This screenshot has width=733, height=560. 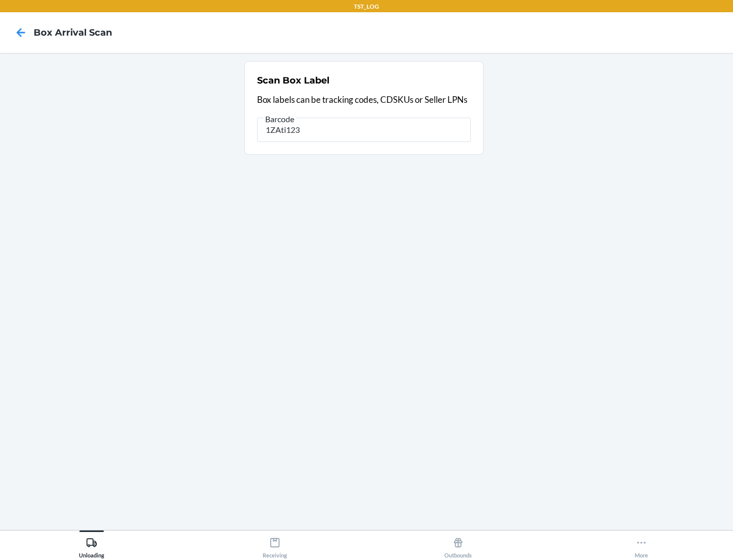 What do you see at coordinates (275, 545) in the screenshot?
I see `button: Receiving` at bounding box center [275, 545].